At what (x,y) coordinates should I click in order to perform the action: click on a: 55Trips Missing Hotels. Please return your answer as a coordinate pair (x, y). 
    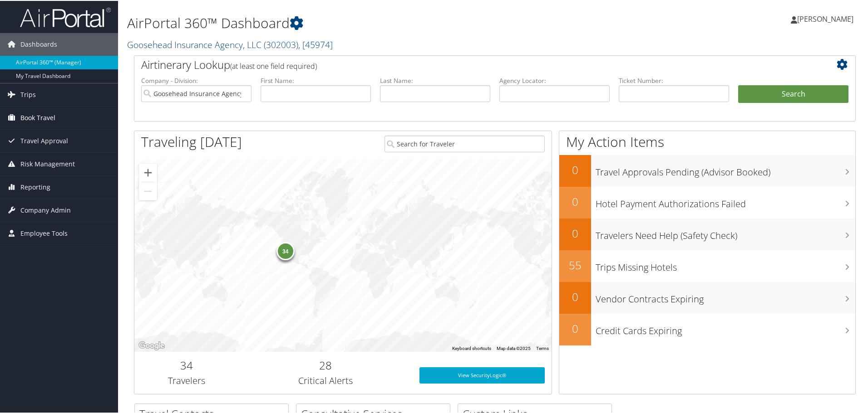
    Looking at the image, I should click on (707, 265).